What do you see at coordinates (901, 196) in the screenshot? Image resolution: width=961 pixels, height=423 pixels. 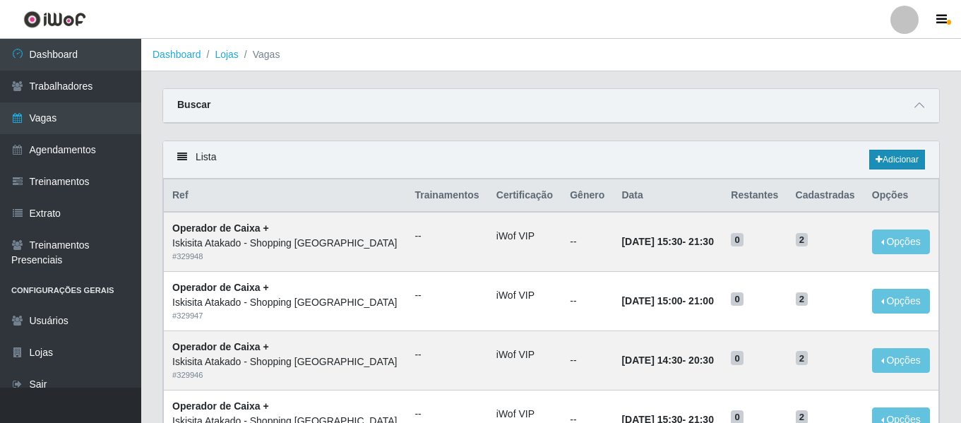 I see `th: Opções` at bounding box center [901, 196].